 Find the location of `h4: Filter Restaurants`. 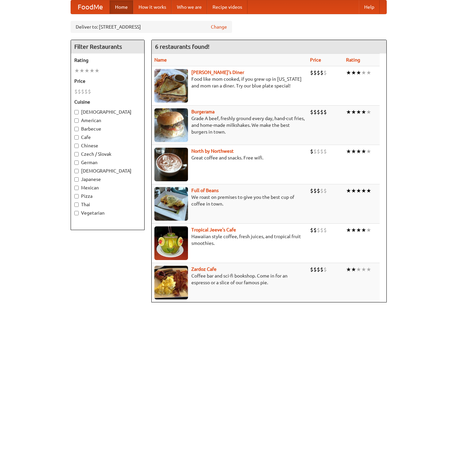

h4: Filter Restaurants is located at coordinates (108, 47).